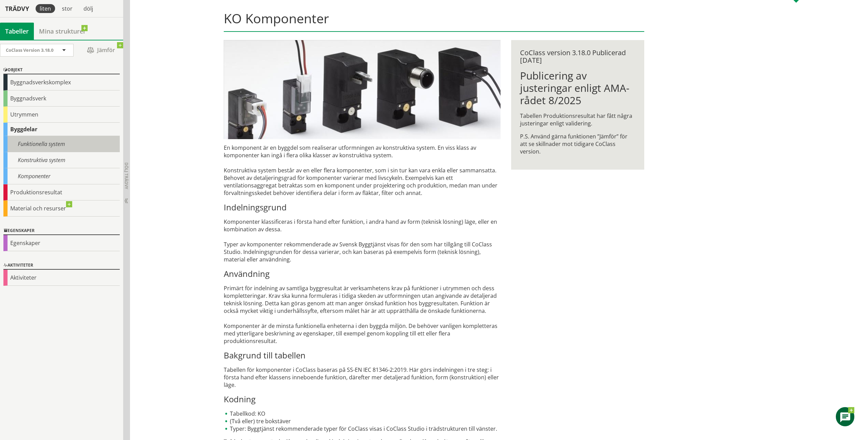 This screenshot has height=440, width=868. What do you see at coordinates (67, 9) in the screenshot?
I see `div: stor` at bounding box center [67, 9].